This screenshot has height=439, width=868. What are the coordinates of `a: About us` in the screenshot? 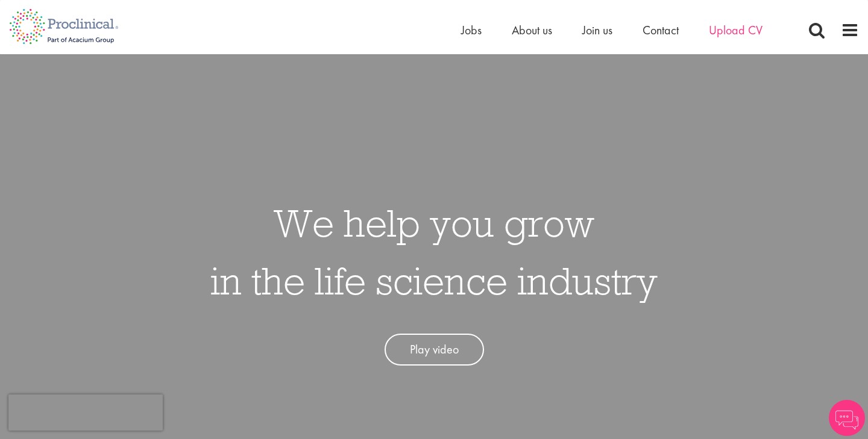 It's located at (532, 30).